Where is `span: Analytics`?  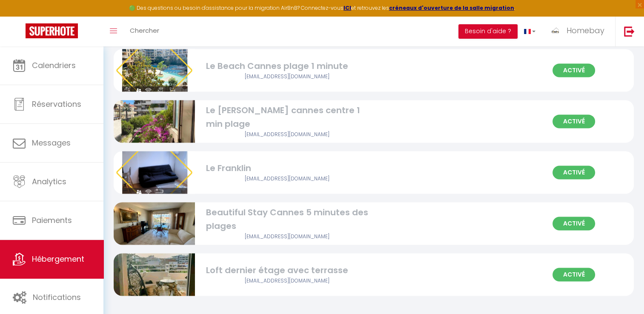 span: Analytics is located at coordinates (49, 182).